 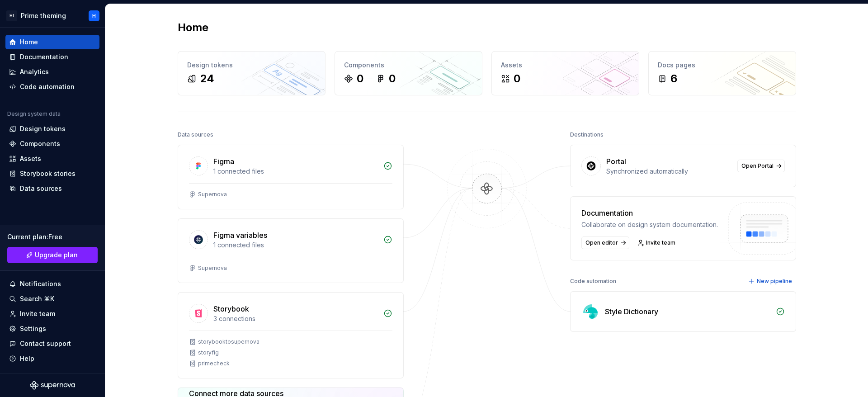 I want to click on div: 6, so click(x=674, y=79).